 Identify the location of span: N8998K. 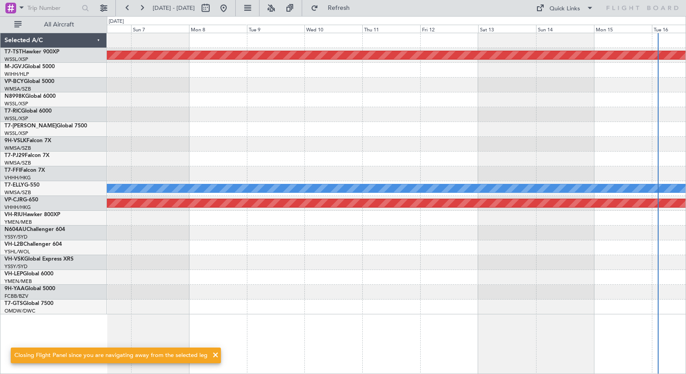
(15, 97).